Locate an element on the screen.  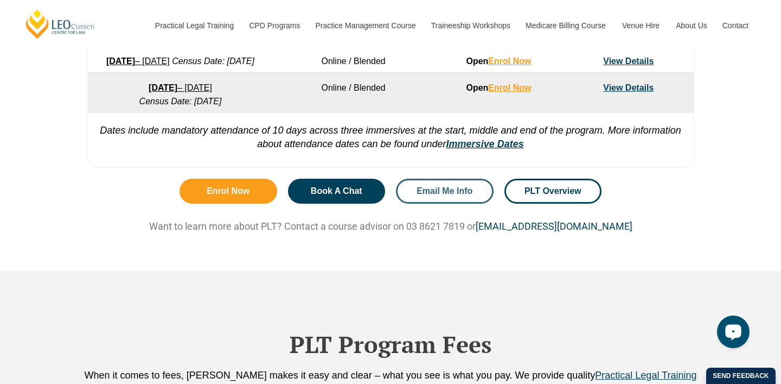
button: Open LiveChat chat widget is located at coordinates (25, 21).